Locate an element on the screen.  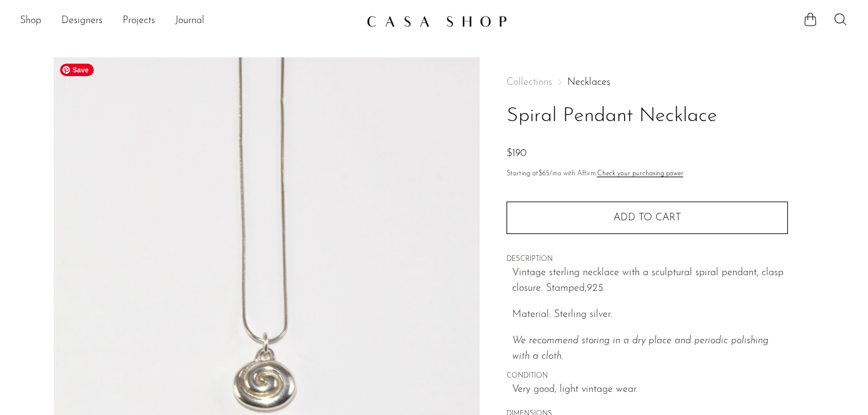
nav: Breadcrumbs is located at coordinates (647, 83).